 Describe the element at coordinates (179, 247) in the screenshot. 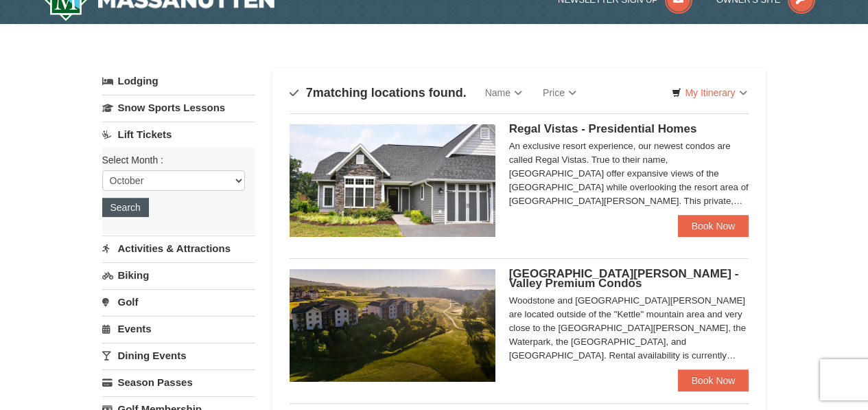

I see `a: Activities & Attractions` at that location.